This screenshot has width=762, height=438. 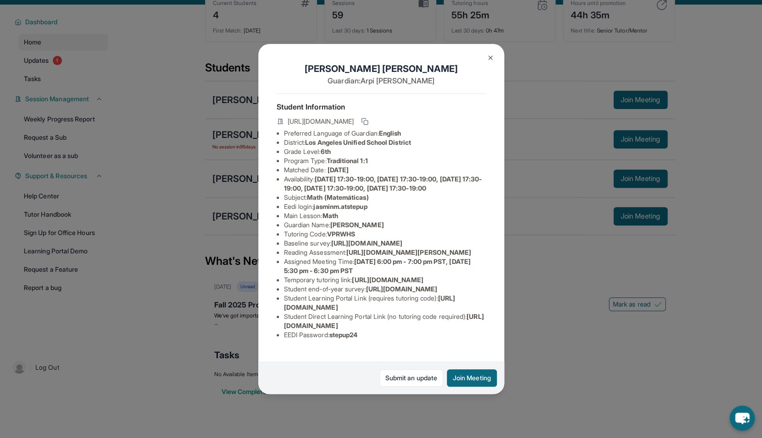 What do you see at coordinates (385, 289) in the screenshot?
I see `li: Student end-of-year survey :` at bounding box center [385, 289].